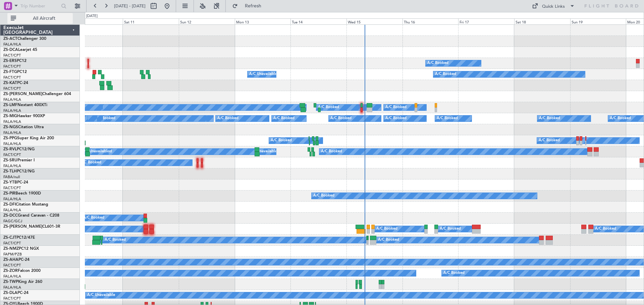 This screenshot has height=305, width=644. I want to click on a: ZS-PIRBeech 1900D, so click(22, 194).